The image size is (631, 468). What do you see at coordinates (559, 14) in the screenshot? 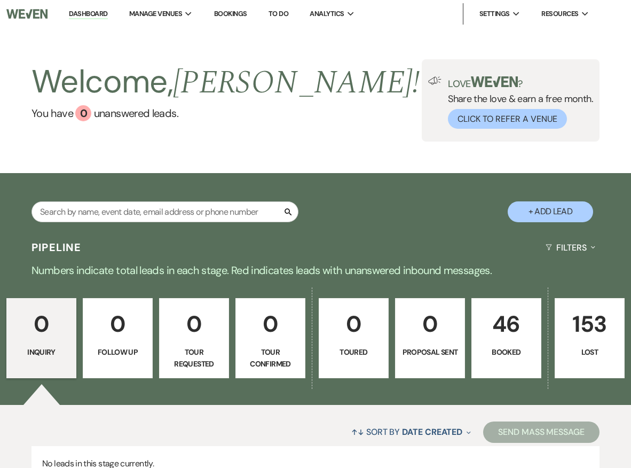
I see `span: Resources` at bounding box center [559, 14].